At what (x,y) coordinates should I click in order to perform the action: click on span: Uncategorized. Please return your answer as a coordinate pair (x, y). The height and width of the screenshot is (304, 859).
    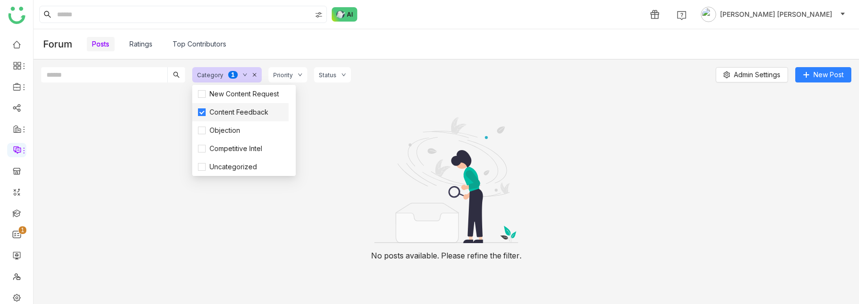
    Looking at the image, I should click on (233, 167).